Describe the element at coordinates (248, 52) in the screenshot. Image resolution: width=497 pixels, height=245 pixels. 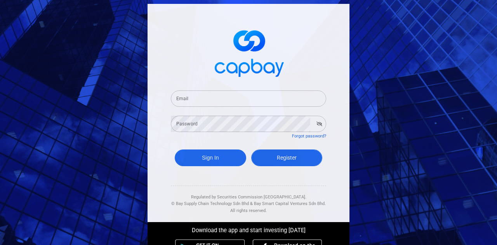
I see `img: logo` at that location.